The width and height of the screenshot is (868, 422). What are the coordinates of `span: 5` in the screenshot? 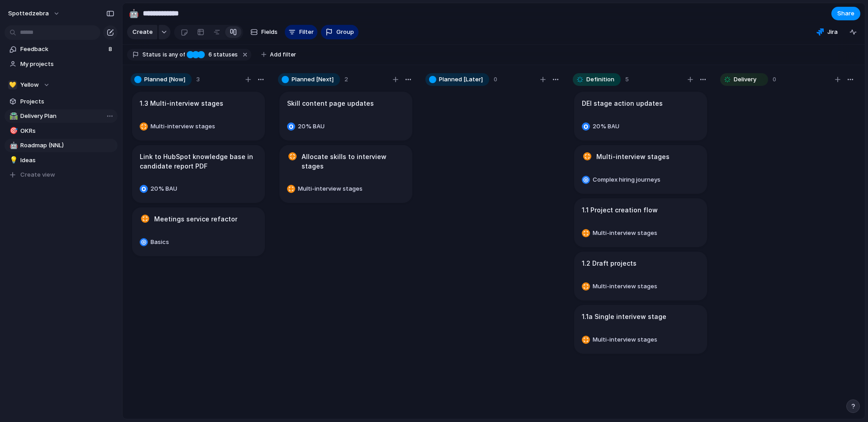 It's located at (627, 80).